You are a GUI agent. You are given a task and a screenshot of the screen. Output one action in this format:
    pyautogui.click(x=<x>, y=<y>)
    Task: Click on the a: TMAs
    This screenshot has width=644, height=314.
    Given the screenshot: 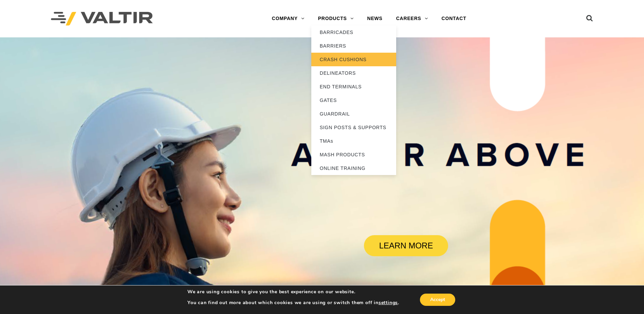 What is the action you would take?
    pyautogui.click(x=354, y=141)
    